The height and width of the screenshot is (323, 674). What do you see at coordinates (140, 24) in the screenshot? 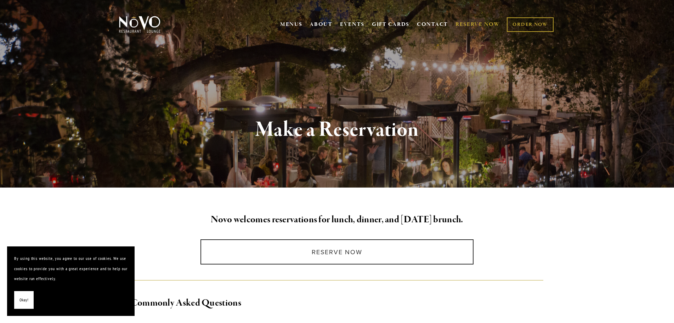
I see `img: Novo Restaurant &amp; Lounge` at bounding box center [140, 24].